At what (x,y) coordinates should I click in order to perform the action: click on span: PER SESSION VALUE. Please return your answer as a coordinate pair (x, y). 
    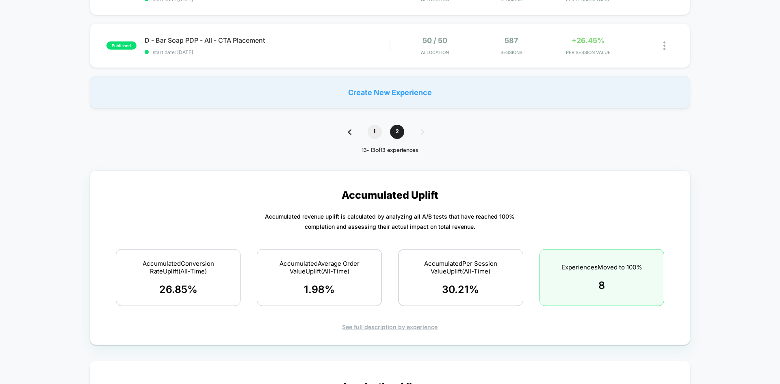
    Looking at the image, I should click on (588, 52).